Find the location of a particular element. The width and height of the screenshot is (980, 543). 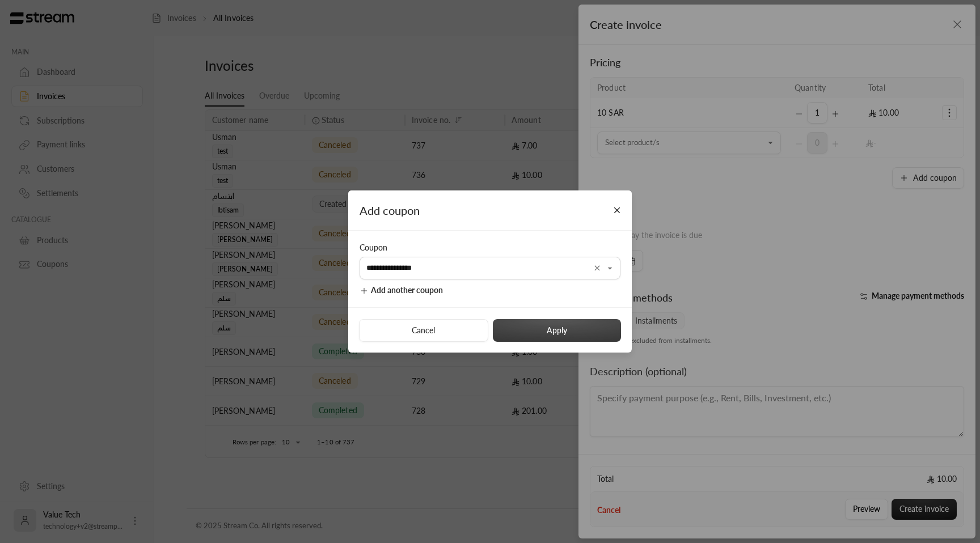

button: Open is located at coordinates (610, 268).